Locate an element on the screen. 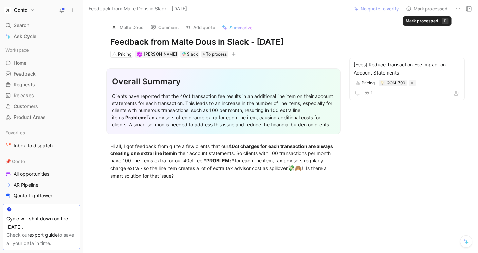  a: AR Pipeline is located at coordinates (41, 185).